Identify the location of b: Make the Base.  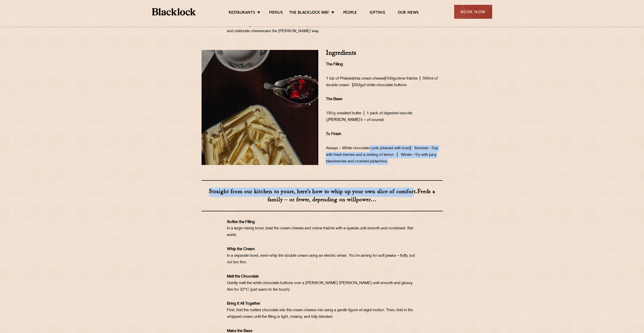
(240, 331).